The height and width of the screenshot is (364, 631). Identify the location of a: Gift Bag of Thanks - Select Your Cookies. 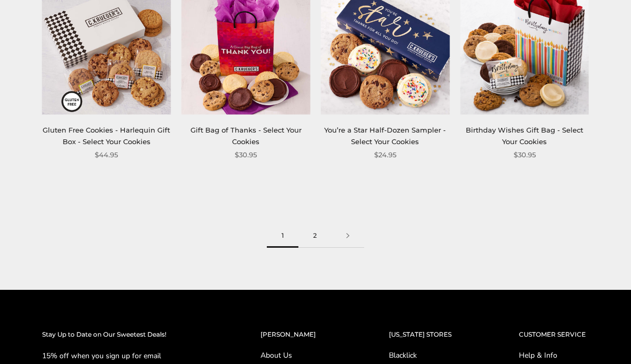
(246, 135).